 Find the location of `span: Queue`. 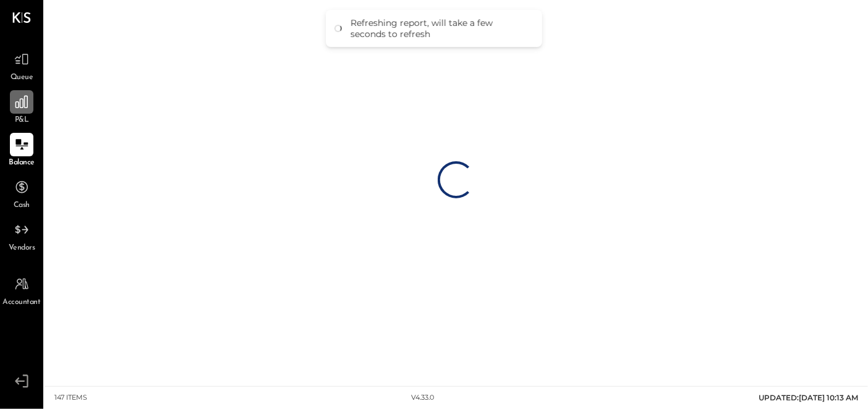

span: Queue is located at coordinates (22, 78).